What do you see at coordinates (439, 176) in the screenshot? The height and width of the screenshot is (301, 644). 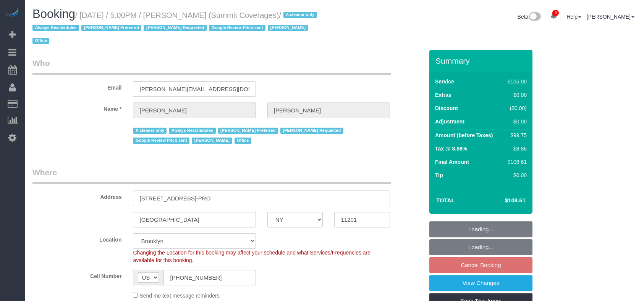 I see `label: Tip` at bounding box center [439, 176].